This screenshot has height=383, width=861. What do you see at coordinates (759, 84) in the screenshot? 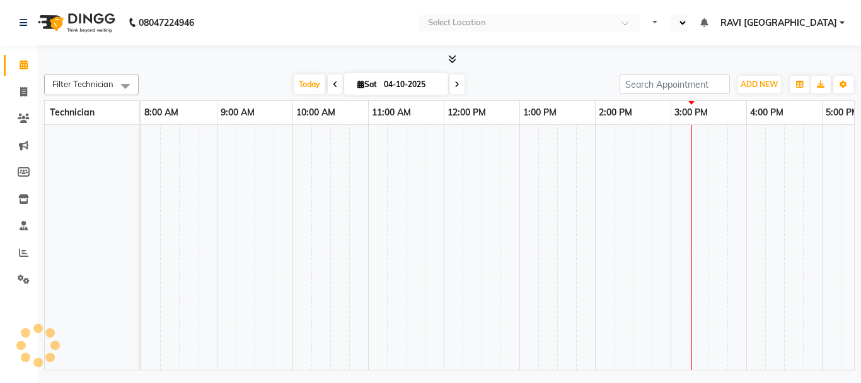
I see `span: ADD NEW` at bounding box center [759, 84].